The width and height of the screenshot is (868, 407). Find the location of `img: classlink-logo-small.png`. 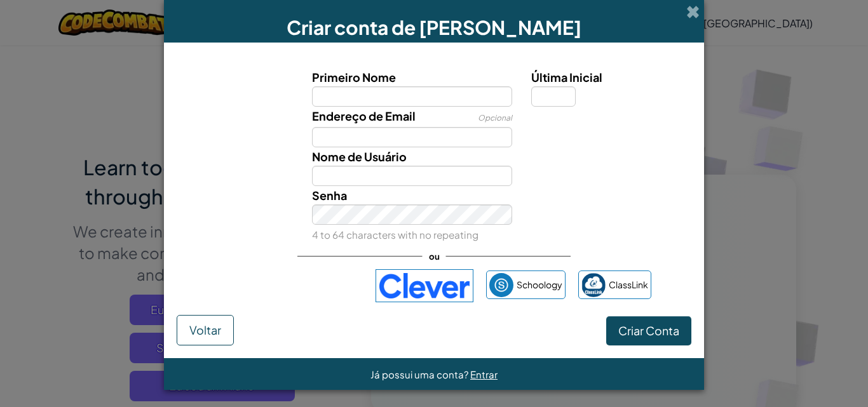

img: classlink-logo-small.png is located at coordinates (593, 285).